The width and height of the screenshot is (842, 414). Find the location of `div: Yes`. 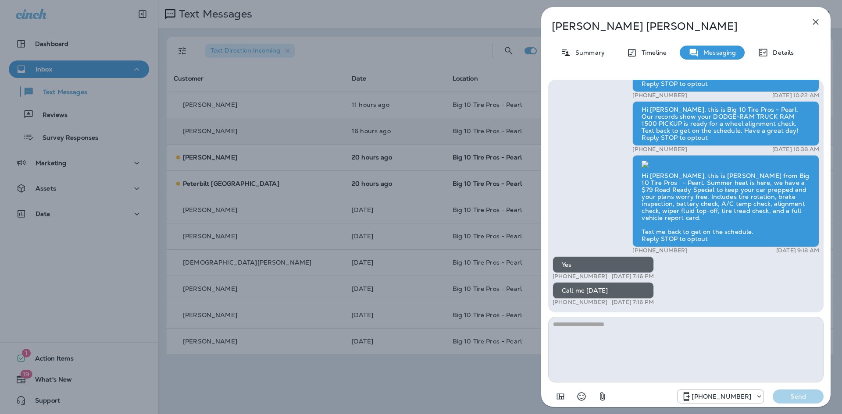

div: Yes is located at coordinates (603, 265).